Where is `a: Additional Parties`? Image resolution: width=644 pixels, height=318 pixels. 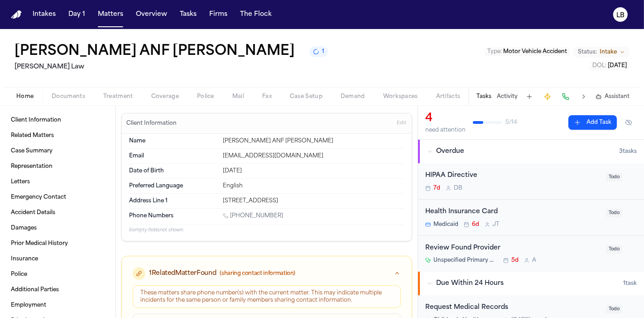 a: Additional Parties is located at coordinates (58, 290).